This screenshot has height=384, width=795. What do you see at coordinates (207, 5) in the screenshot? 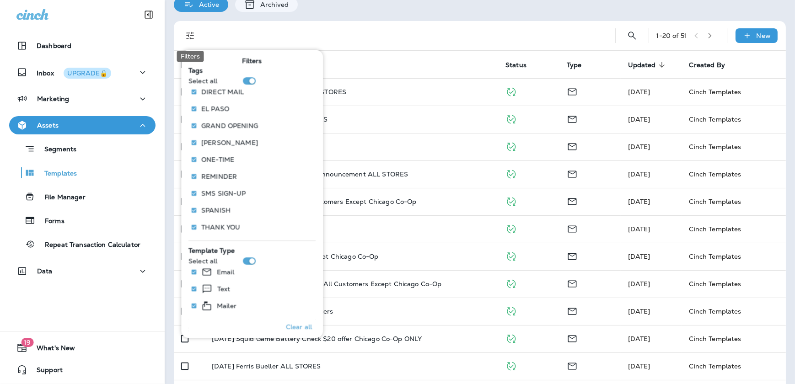
I see `p: Active` at bounding box center [207, 5].